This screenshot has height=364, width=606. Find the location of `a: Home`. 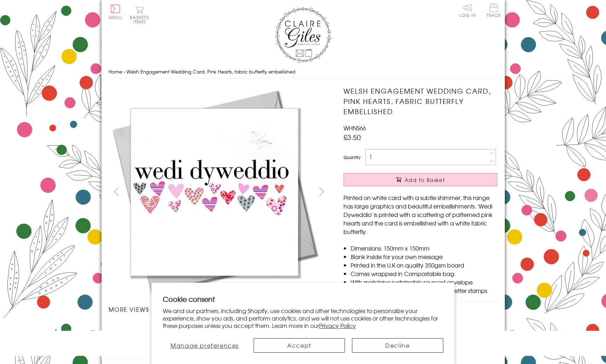

a: Home is located at coordinates (116, 71).